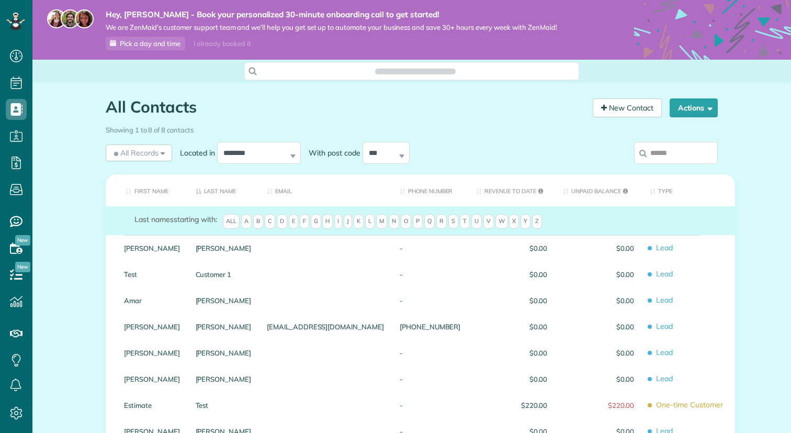 This screenshot has height=433, width=791. What do you see at coordinates (150, 43) in the screenshot?
I see `span: Pick a day and time` at bounding box center [150, 43].